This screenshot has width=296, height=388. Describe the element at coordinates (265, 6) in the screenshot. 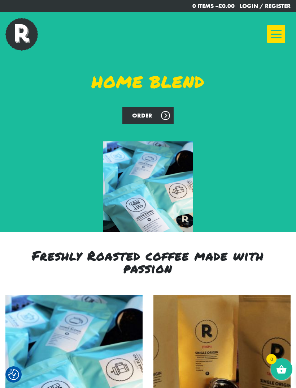

I see `a: Login / Register` at that location.